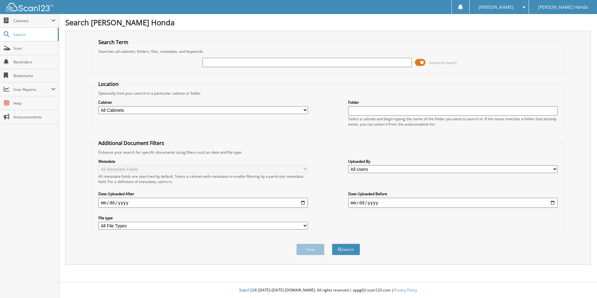 The width and height of the screenshot is (597, 298). I want to click on div: Select a cabinet and begin typing the name of the folder you want to search in. If the name match..., so click(452, 121).